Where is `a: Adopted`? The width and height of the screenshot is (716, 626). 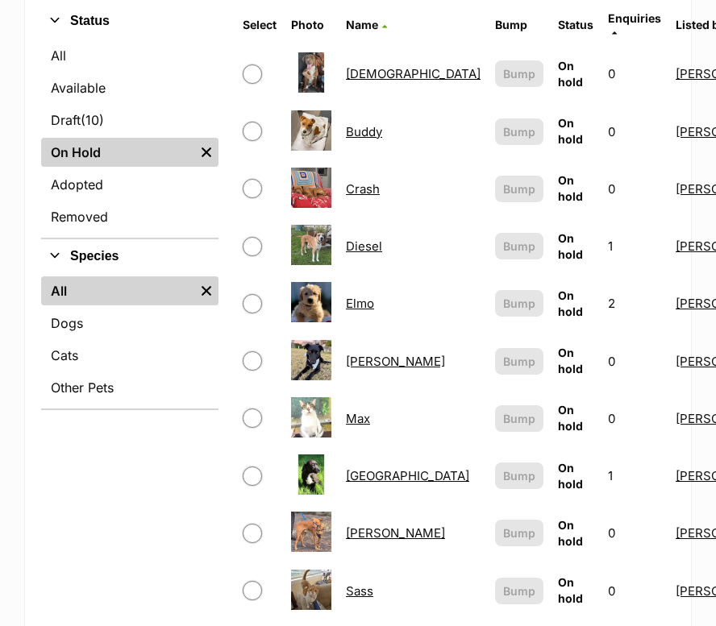 a: Adopted is located at coordinates (130, 185).